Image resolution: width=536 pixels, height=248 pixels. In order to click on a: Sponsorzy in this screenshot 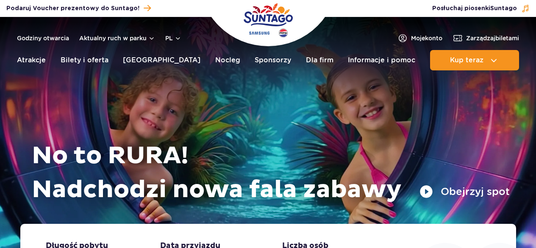, I will do `click(273, 60)`.